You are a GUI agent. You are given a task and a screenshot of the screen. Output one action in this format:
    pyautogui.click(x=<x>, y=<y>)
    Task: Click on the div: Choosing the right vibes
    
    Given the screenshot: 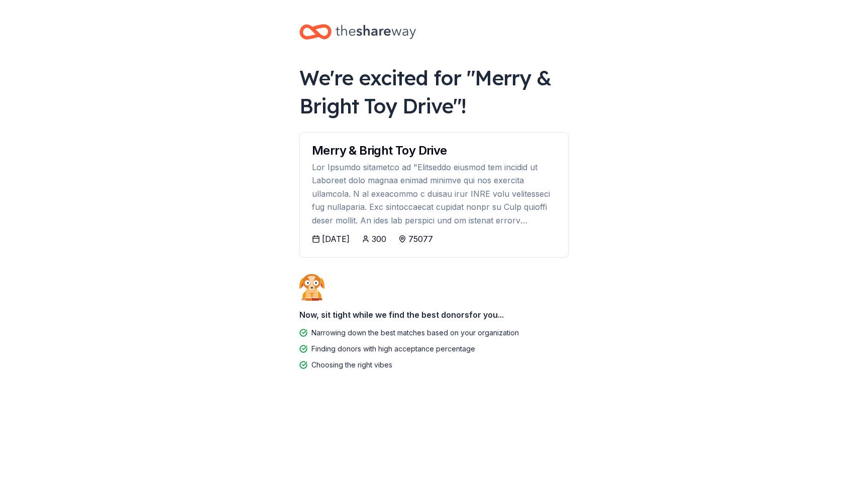 What is the action you would take?
    pyautogui.click(x=352, y=365)
    